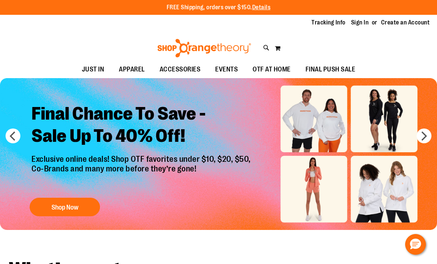 This screenshot has height=264, width=437. I want to click on a: Tracking Info, so click(328, 23).